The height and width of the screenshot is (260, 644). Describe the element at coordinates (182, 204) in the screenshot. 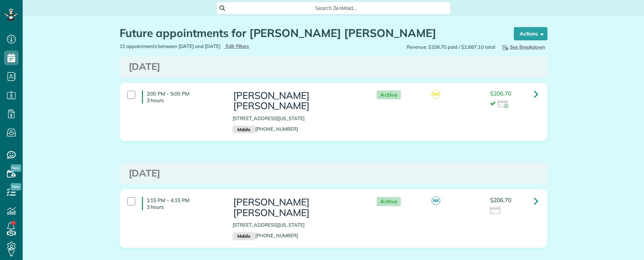

I see `h4: 1:15 PM - 4:15 PM` at that location.